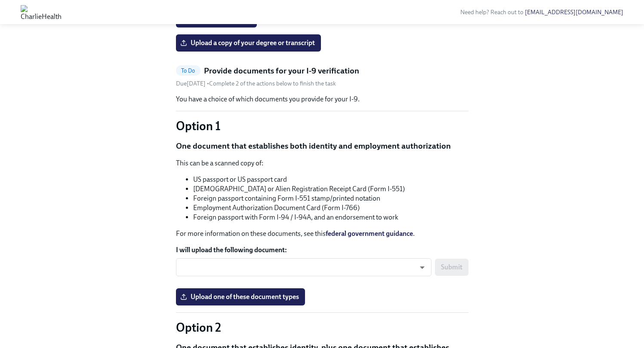 Image resolution: width=644 pixels, height=348 pixels. Describe the element at coordinates (369, 234) in the screenshot. I see `strong: federal government guidance` at that location.